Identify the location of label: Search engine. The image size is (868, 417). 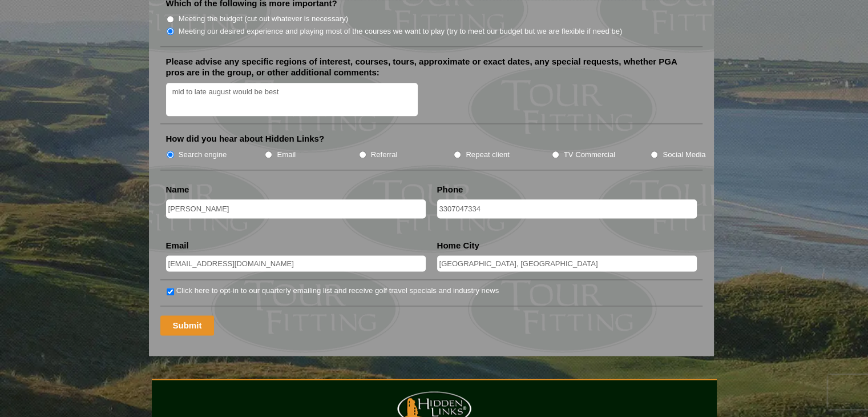
(202, 155).